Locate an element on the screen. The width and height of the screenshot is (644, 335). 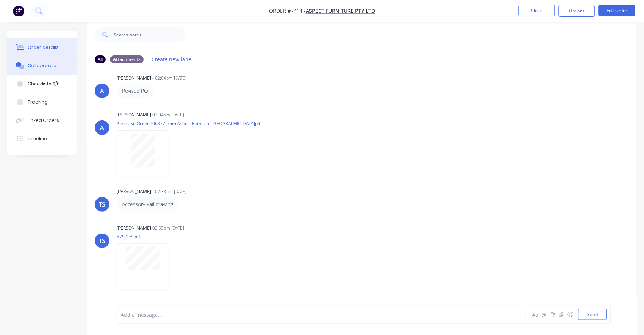
button: Timeline is located at coordinates (42, 138).